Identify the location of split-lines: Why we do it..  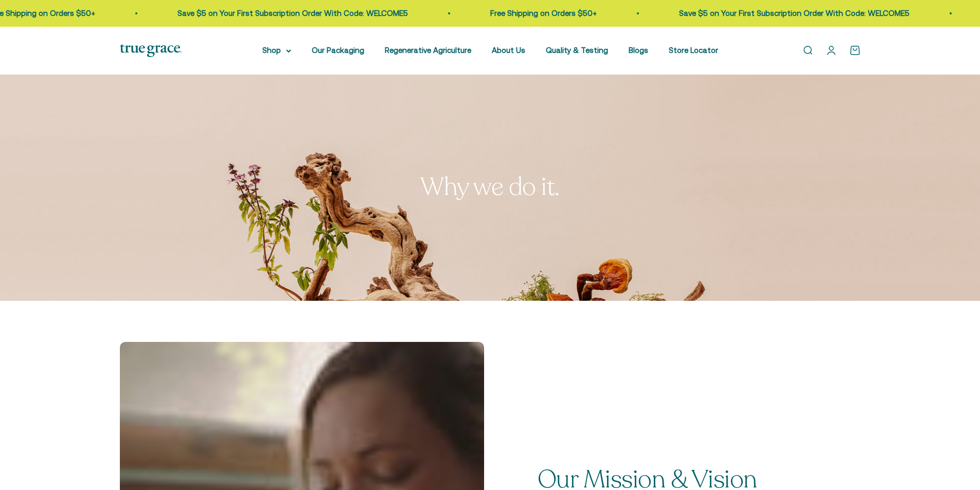
(490, 187).